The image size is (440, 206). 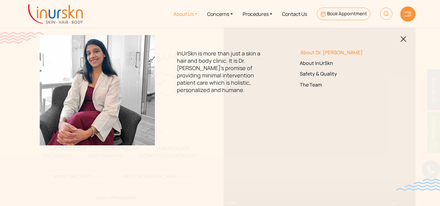 What do you see at coordinates (342, 85) in the screenshot?
I see `a: The Team` at bounding box center [342, 85].